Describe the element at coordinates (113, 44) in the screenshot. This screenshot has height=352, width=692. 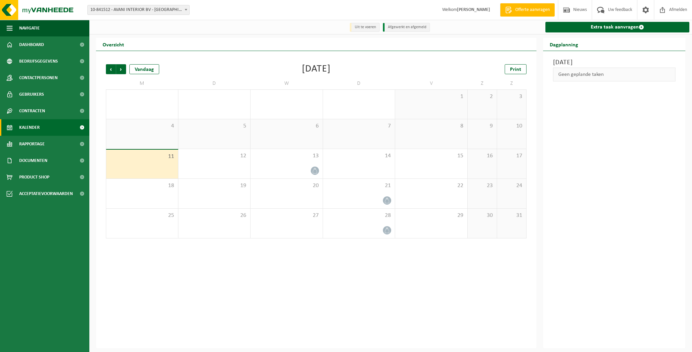
I see `h2: Overzicht` at that location.